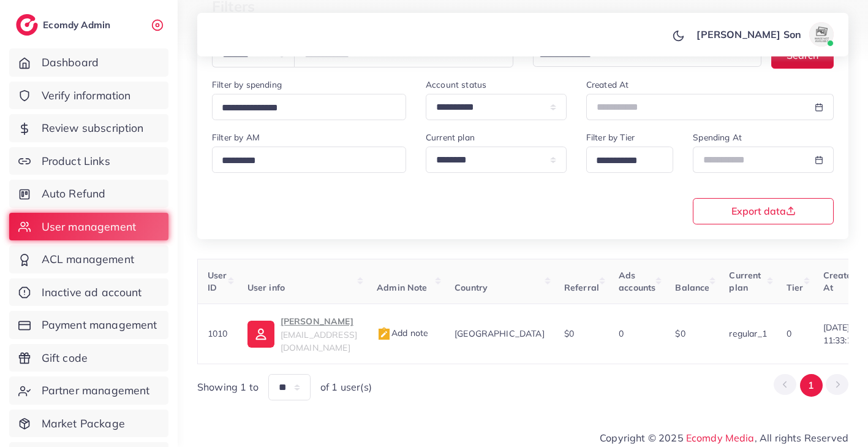 The height and width of the screenshot is (447, 868). I want to click on button: Go to page 1, so click(811, 385).